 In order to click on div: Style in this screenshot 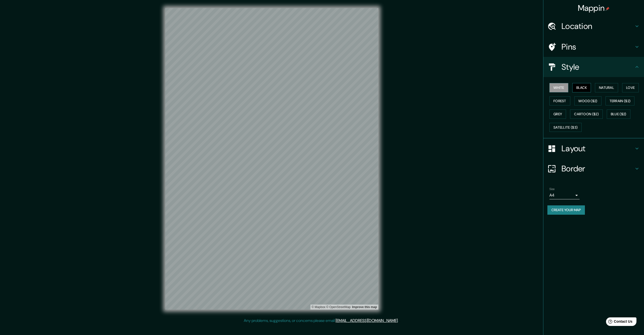, I will do `click(593, 67)`.